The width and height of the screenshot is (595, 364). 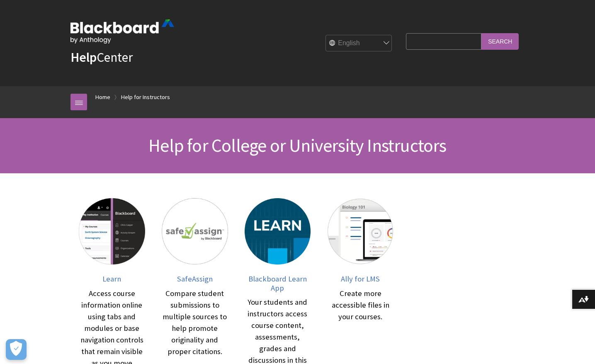 What do you see at coordinates (112, 231) in the screenshot?
I see `img: Learn` at bounding box center [112, 231].